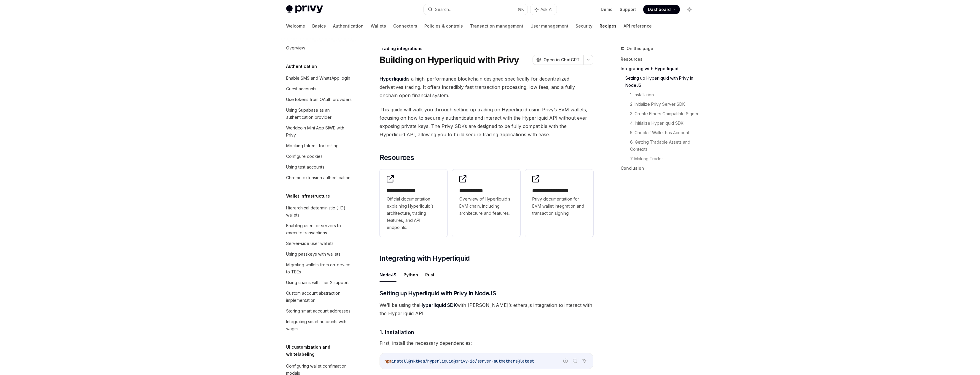  Describe the element at coordinates (318, 311) in the screenshot. I see `div: Storing smart account addresses` at that location.